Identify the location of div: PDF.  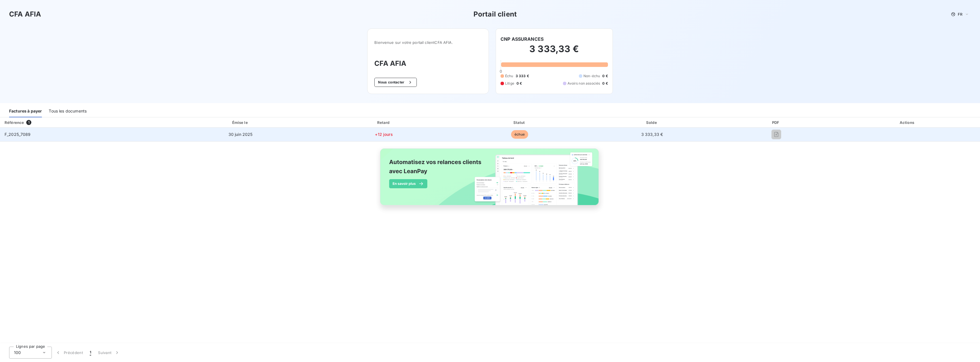
(776, 123).